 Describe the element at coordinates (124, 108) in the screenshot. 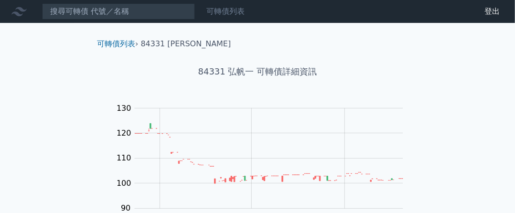

I see `tspan: 130` at that location.